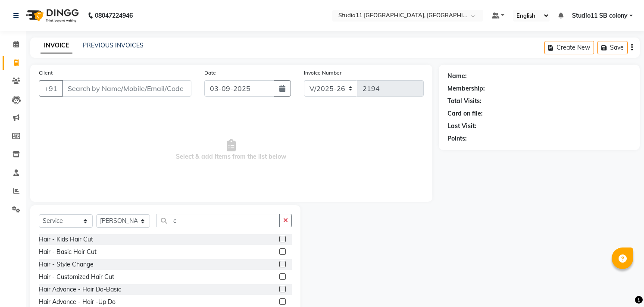 The image size is (644, 307). What do you see at coordinates (613, 47) in the screenshot?
I see `button: Save` at bounding box center [613, 47].